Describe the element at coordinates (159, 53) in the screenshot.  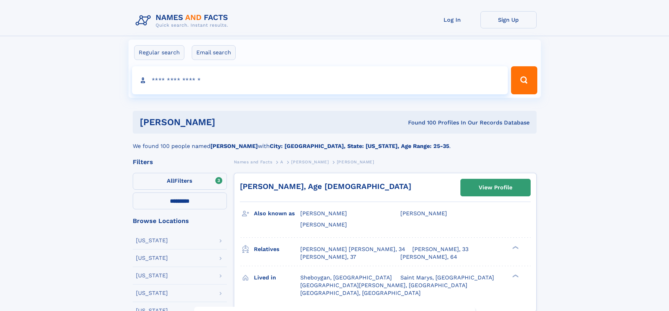
I see `label: Regular search` at that location.